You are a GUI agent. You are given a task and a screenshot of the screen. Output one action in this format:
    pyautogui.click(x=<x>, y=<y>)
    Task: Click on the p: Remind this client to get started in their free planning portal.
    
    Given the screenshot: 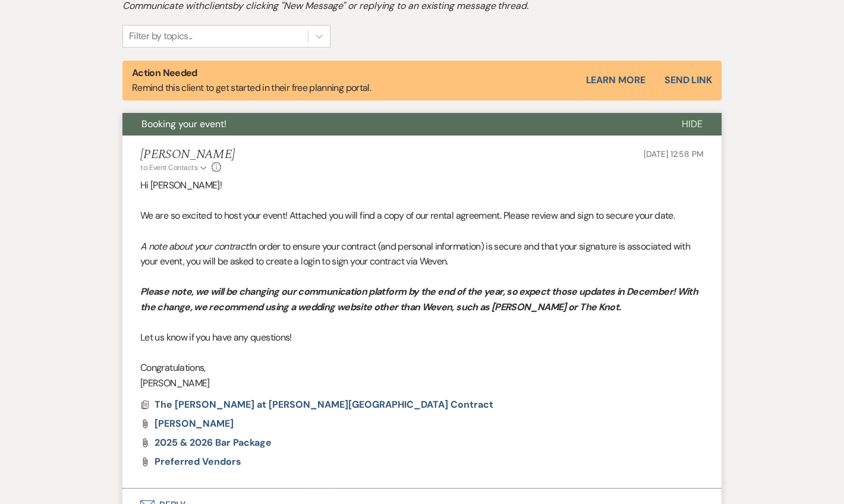 What is the action you would take?
    pyautogui.click(x=251, y=80)
    